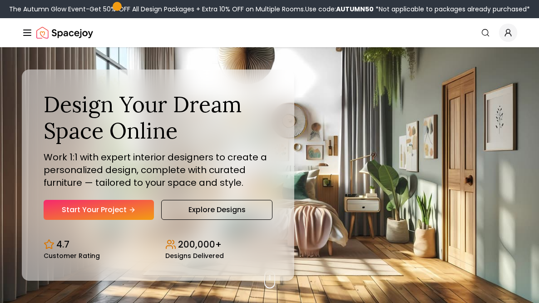 Image resolution: width=539 pixels, height=303 pixels. Describe the element at coordinates (99, 210) in the screenshot. I see `a: Start Your Project` at that location.